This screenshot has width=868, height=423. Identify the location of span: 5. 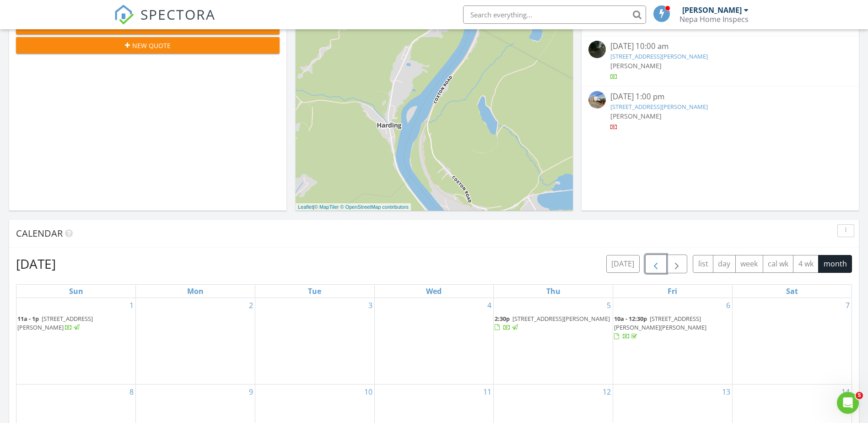
(859, 395).